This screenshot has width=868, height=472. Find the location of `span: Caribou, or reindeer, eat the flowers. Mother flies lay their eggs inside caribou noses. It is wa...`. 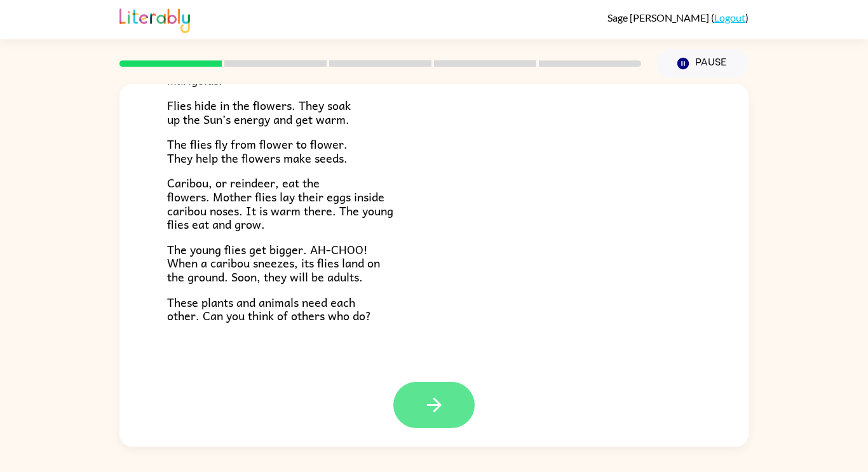

span: Caribou, or reindeer, eat the flowers. Mother flies lay their eggs inside caribou noses. It is wa... is located at coordinates (280, 203).